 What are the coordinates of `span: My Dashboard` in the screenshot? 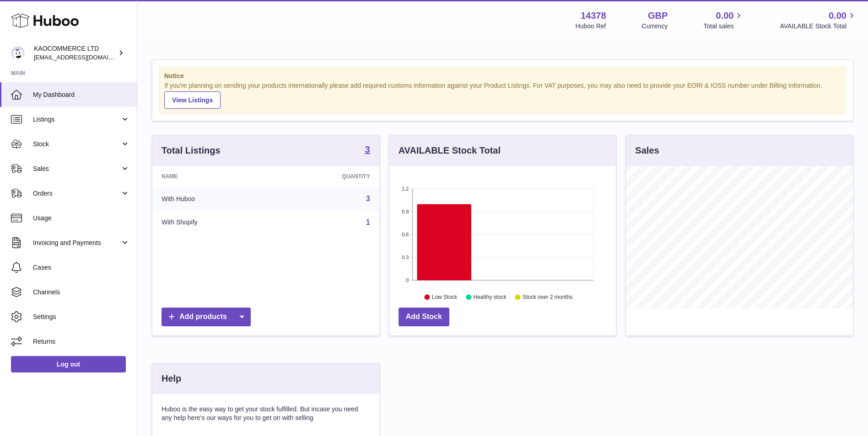 It's located at (82, 94).